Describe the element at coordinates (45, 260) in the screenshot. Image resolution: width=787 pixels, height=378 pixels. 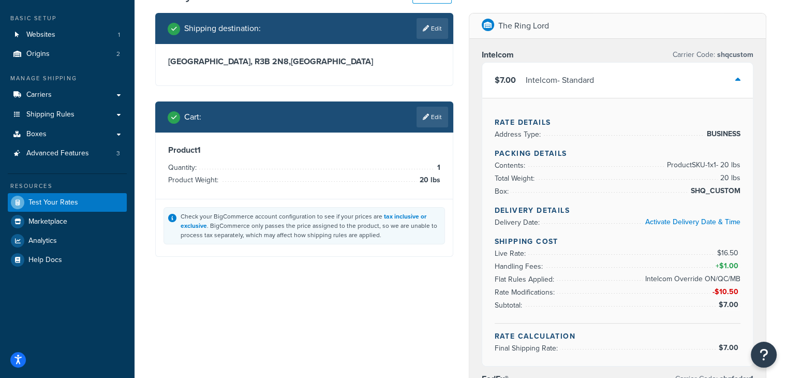
I see `span: Help Docs` at that location.